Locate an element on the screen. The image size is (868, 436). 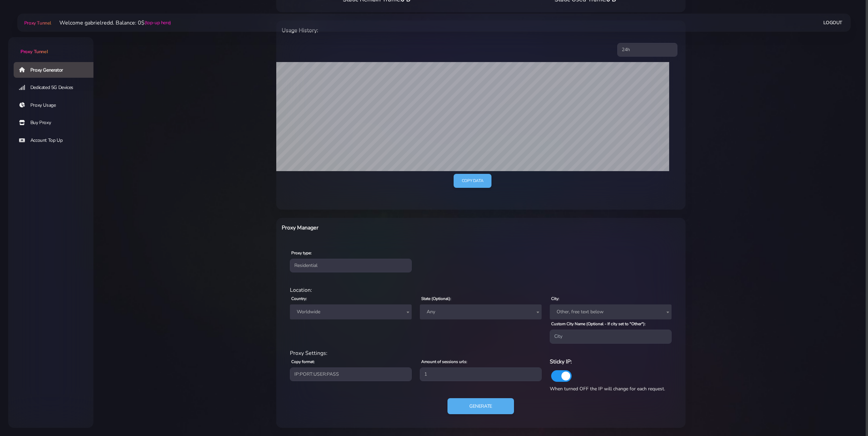
h6: Proxy Manager is located at coordinates (396, 228).